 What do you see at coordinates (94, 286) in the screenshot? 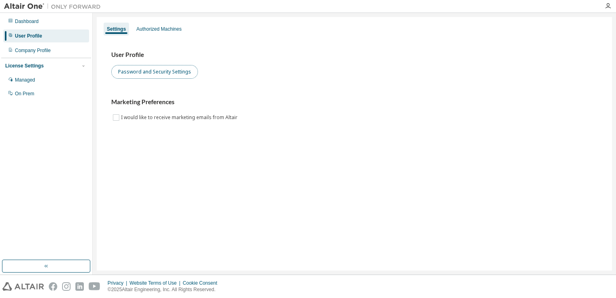
I see `img: youtube.svg` at bounding box center [94, 286].